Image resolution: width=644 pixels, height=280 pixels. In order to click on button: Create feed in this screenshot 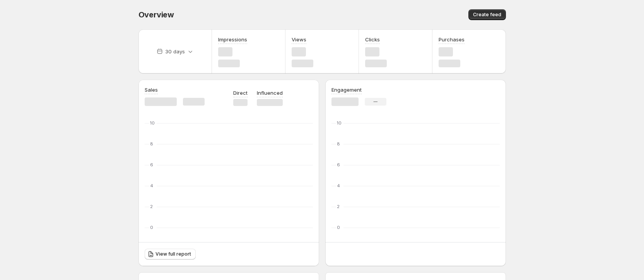, I will do `click(487, 15)`.